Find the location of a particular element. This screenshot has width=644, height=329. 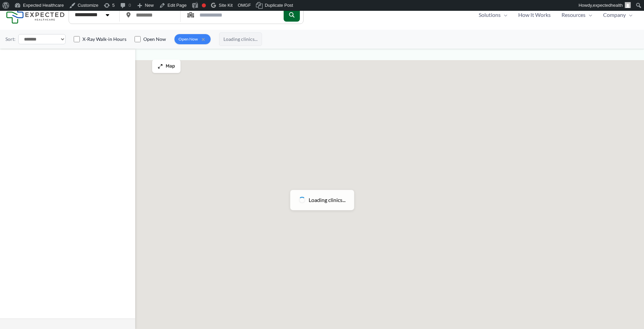

span: How It Works is located at coordinates (535, 15).